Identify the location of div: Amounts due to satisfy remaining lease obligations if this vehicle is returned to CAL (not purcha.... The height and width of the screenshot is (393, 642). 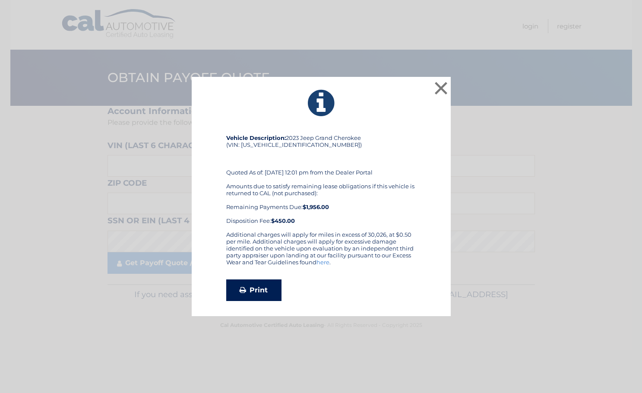
(321, 203).